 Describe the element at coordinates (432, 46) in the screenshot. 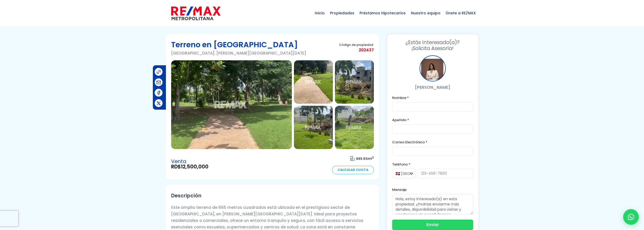

I see `h3: ¡Solicita Asesoría!` at that location.